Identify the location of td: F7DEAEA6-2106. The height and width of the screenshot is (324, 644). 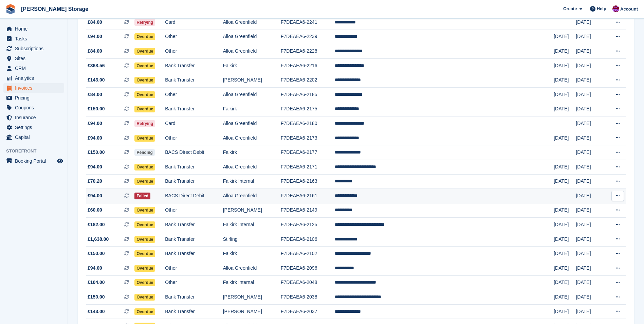
(307, 239).